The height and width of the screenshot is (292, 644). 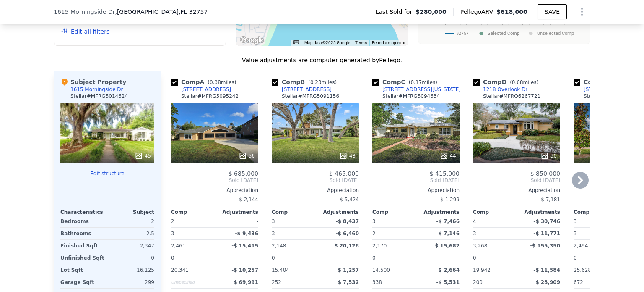 I want to click on span: 0.68, so click(x=518, y=82).